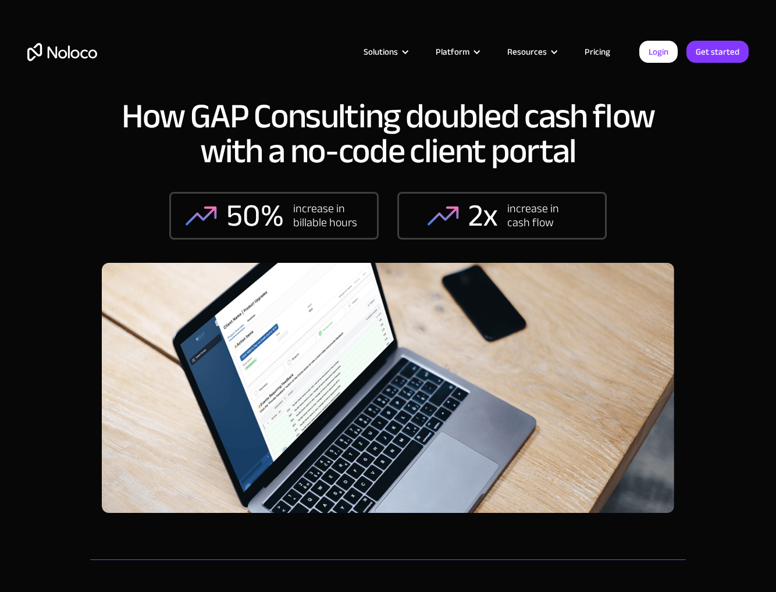 The width and height of the screenshot is (776, 592). I want to click on a: Pricing, so click(598, 52).